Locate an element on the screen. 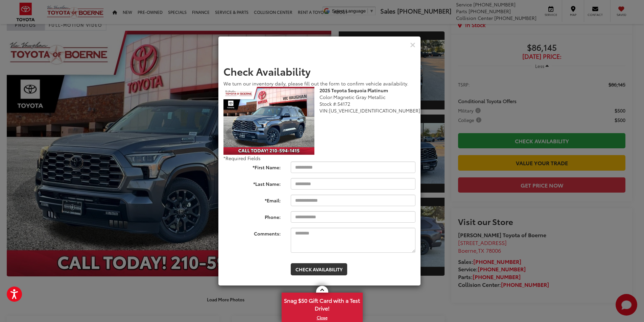 This screenshot has width=644, height=322. img: 2025 Toyota Sequoia Platinum is located at coordinates (269, 121).